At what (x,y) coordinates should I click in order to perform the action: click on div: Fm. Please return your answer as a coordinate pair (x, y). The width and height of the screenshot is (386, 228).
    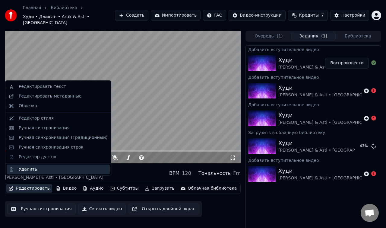
    Looking at the image, I should click on (237, 173).